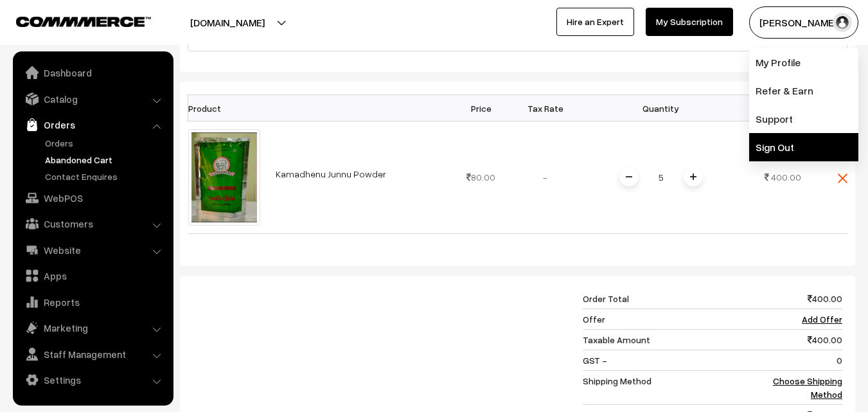  Describe the element at coordinates (93, 302) in the screenshot. I see `a: Reports` at that location.